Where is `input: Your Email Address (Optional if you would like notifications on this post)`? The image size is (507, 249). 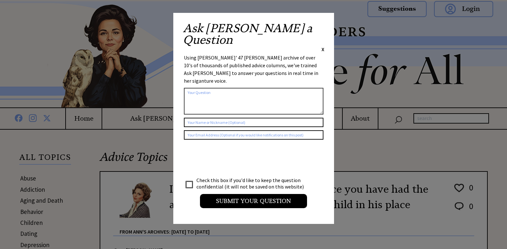
input: Your Email Address (Optional if you would like notifications on this post) is located at coordinates (254, 135).